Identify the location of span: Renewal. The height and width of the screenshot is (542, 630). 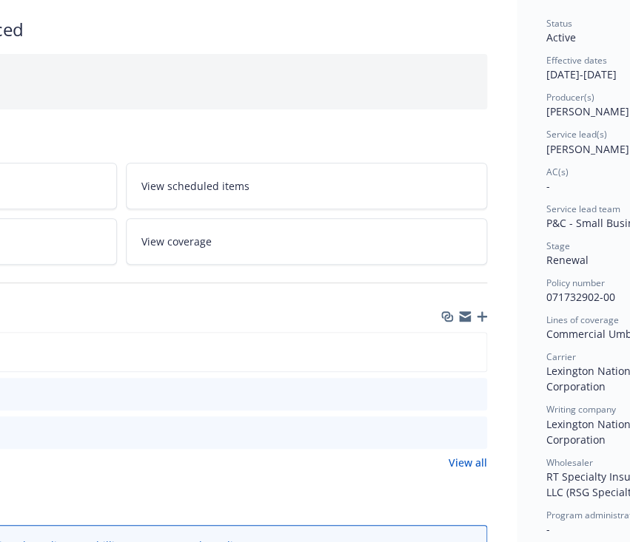
(567, 260).